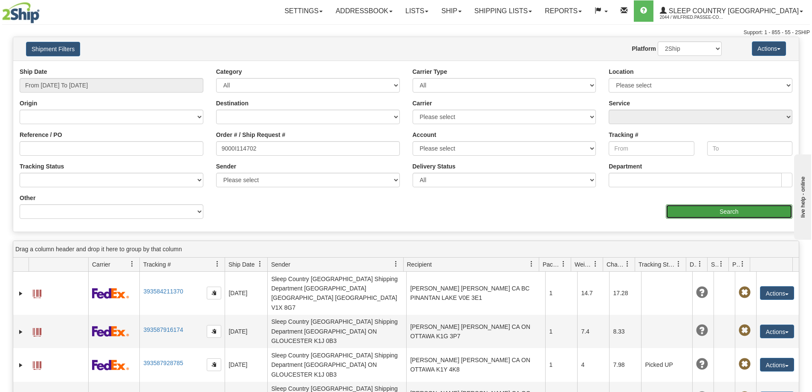  What do you see at coordinates (42, 166) in the screenshot?
I see `label: Tracking Status` at bounding box center [42, 166].